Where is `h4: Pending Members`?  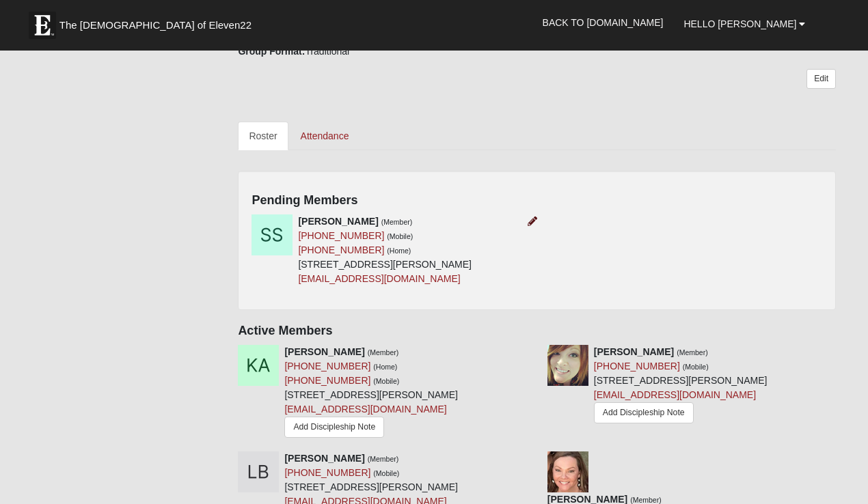
h4: Pending Members is located at coordinates (537, 201).